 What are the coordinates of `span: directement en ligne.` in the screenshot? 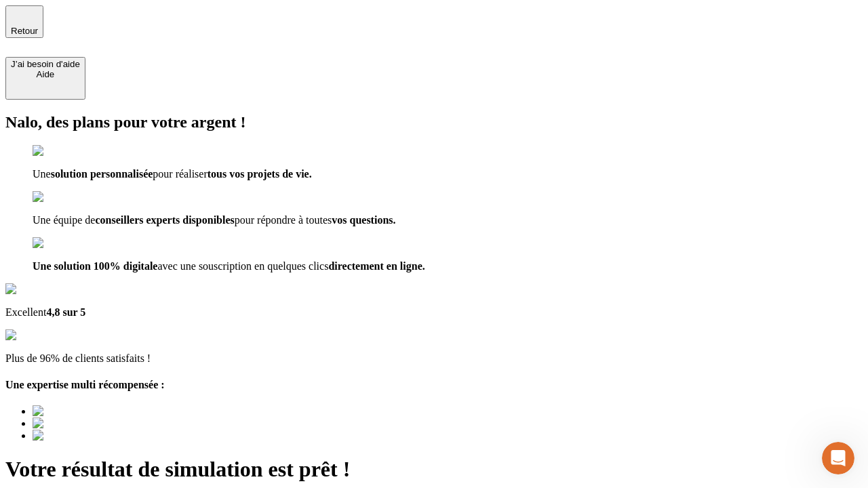 It's located at (376, 265).